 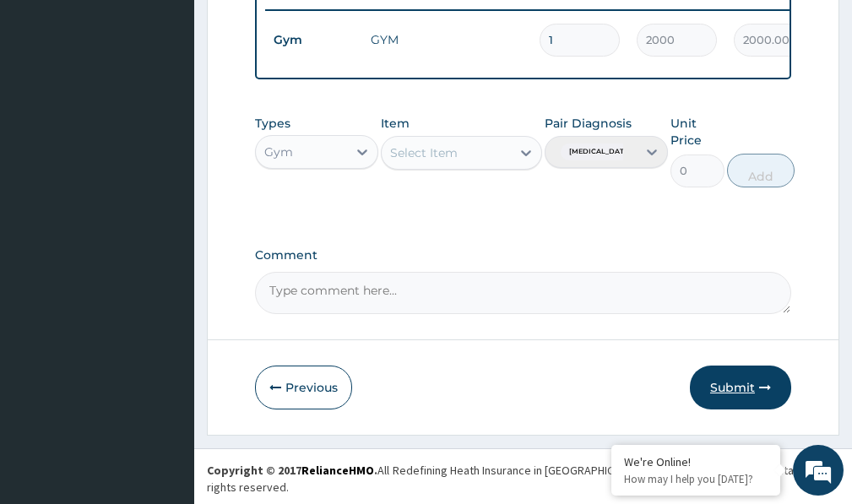 I want to click on td: GYM, so click(x=447, y=40).